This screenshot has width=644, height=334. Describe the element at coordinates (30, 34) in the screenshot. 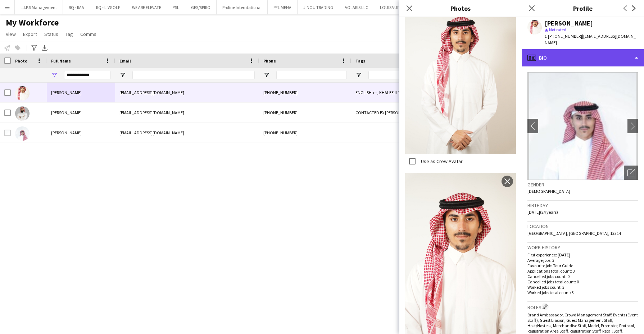

I see `a: Export` at that location.